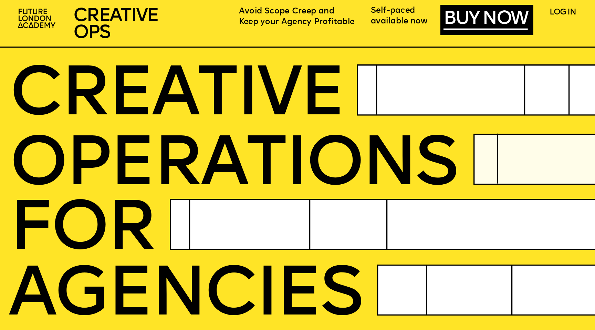  What do you see at coordinates (393, 11) in the screenshot?
I see `span: Self-paced` at bounding box center [393, 11].